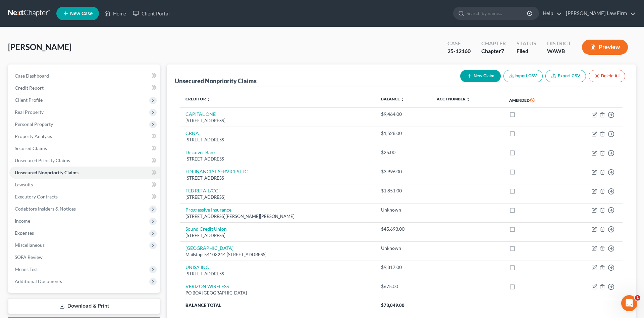 The width and height of the screenshot is (644, 318). Describe the element at coordinates (559, 43) in the screenshot. I see `div: District` at that location.